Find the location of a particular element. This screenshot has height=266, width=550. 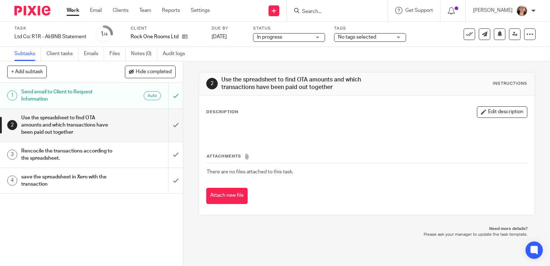

a: Files is located at coordinates (117, 54).